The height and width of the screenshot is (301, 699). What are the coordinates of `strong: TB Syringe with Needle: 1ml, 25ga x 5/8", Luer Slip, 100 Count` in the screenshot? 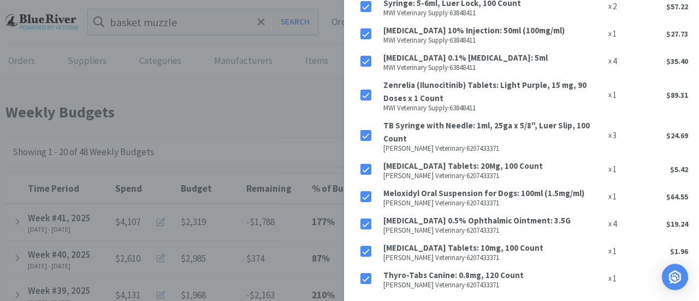 It's located at (487, 132).